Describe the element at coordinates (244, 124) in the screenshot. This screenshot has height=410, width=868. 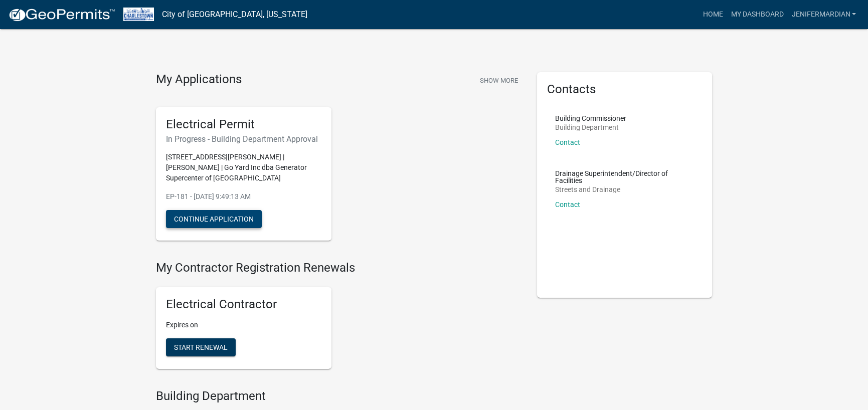
I see `h5: Electrical Permit` at that location.